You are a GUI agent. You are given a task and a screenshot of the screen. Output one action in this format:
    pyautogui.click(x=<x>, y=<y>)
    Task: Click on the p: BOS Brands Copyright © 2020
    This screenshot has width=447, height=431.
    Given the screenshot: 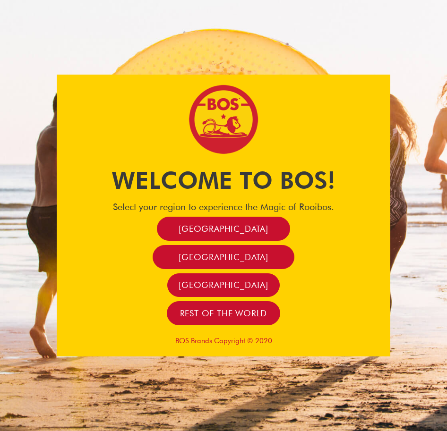 What is the action you would take?
    pyautogui.click(x=223, y=341)
    